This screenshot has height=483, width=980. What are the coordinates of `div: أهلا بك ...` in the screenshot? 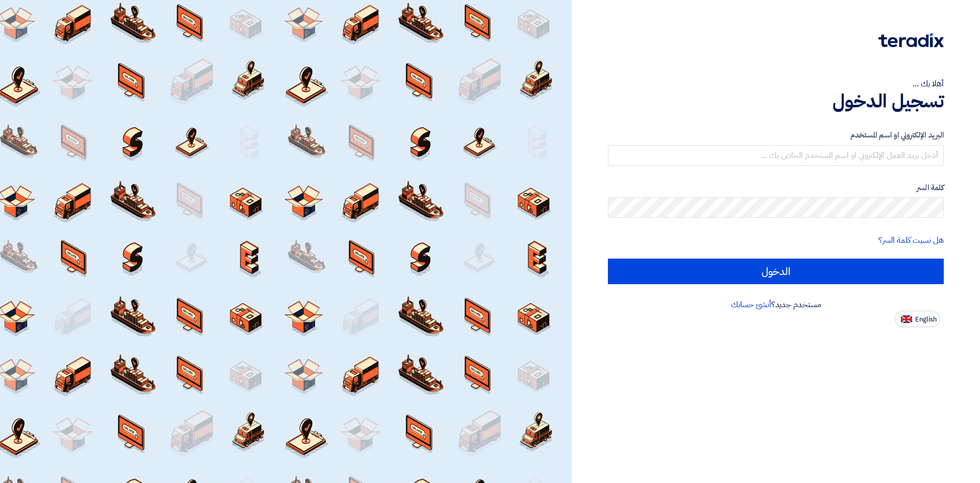 It's located at (776, 84).